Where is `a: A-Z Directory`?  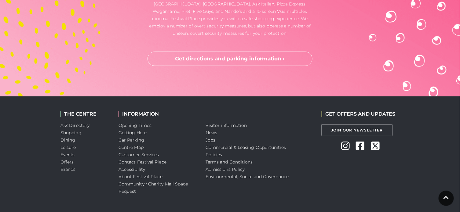
a: A-Z Directory is located at coordinates (75, 126).